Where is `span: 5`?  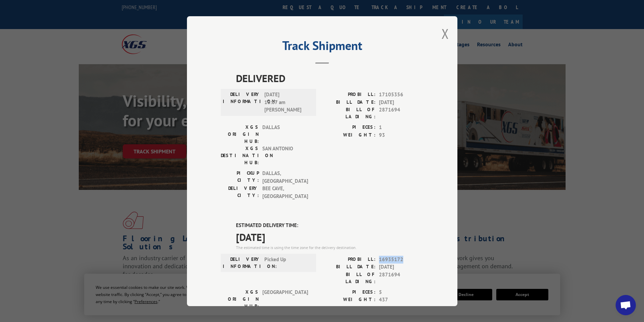 span: 5 is located at coordinates (401, 292).